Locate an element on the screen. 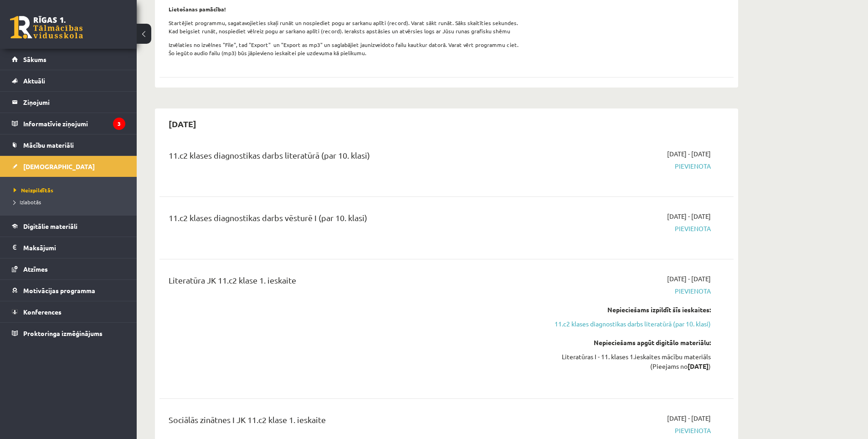 This screenshot has height=439, width=868. div: Nepieciešams apgūt digitālo materiālu: is located at coordinates (625, 343).